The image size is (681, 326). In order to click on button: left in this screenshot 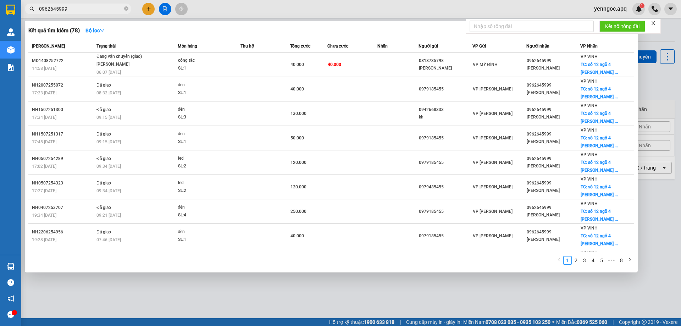, I will do `click(559, 260)`.